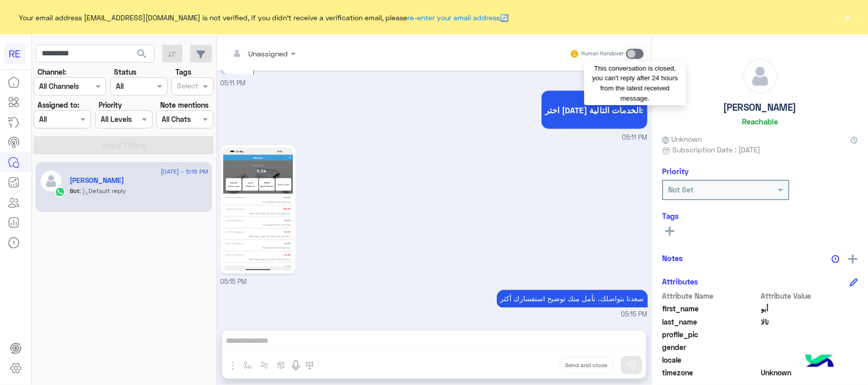 Image resolution: width=868 pixels, height=385 pixels. Describe the element at coordinates (672, 258) in the screenshot. I see `h6: Notes` at that location.